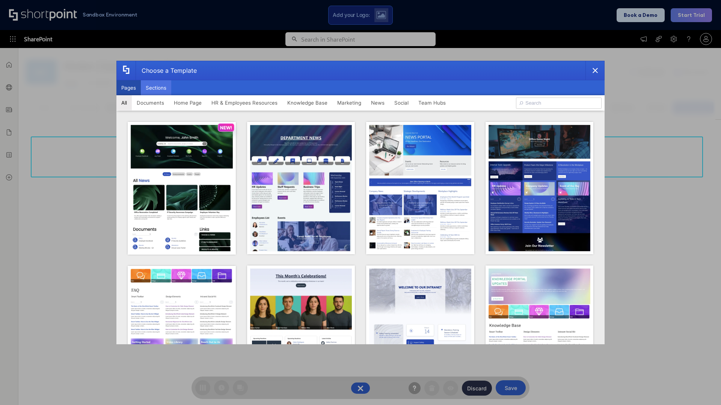 The width and height of the screenshot is (721, 405). What do you see at coordinates (360, 203) in the screenshot?
I see `div: template selector` at bounding box center [360, 203].